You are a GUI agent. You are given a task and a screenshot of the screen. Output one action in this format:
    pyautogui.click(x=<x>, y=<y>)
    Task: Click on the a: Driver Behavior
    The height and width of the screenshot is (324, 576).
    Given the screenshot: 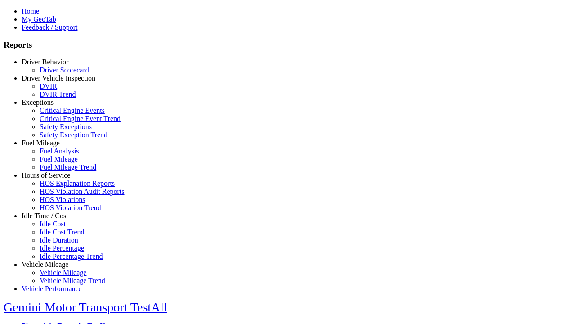 What is the action you would take?
    pyautogui.click(x=45, y=62)
    